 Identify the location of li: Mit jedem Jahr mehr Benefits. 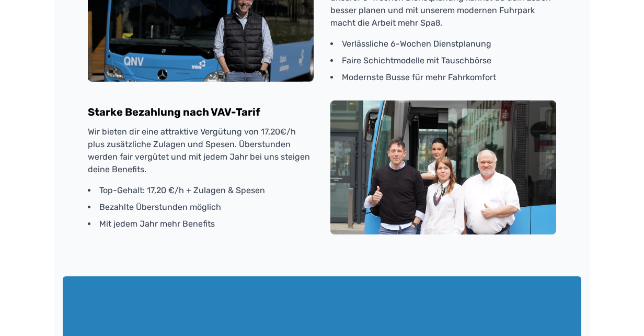
(201, 224).